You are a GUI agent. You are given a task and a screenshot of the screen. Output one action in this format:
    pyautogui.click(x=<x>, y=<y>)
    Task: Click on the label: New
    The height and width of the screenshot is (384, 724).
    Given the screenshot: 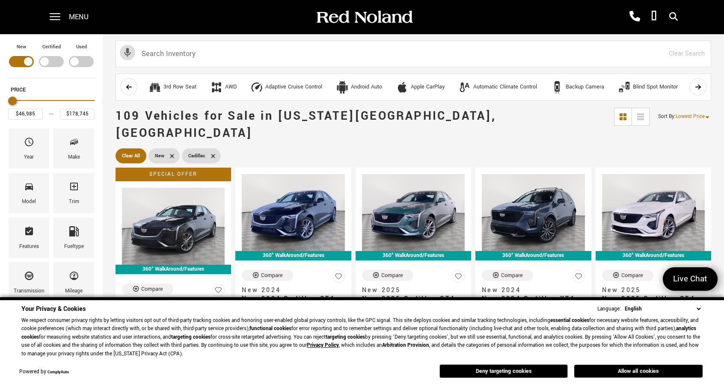 What is the action you would take?
    pyautogui.click(x=21, y=47)
    